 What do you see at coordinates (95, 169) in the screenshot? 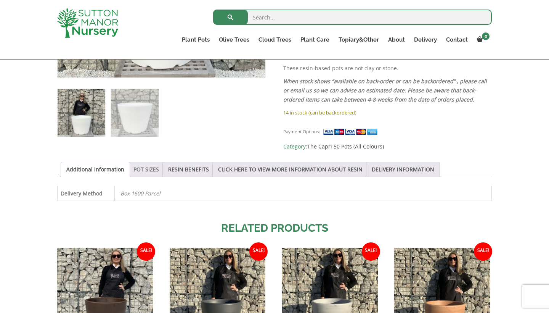
I see `a: Additional information` at bounding box center [95, 169].